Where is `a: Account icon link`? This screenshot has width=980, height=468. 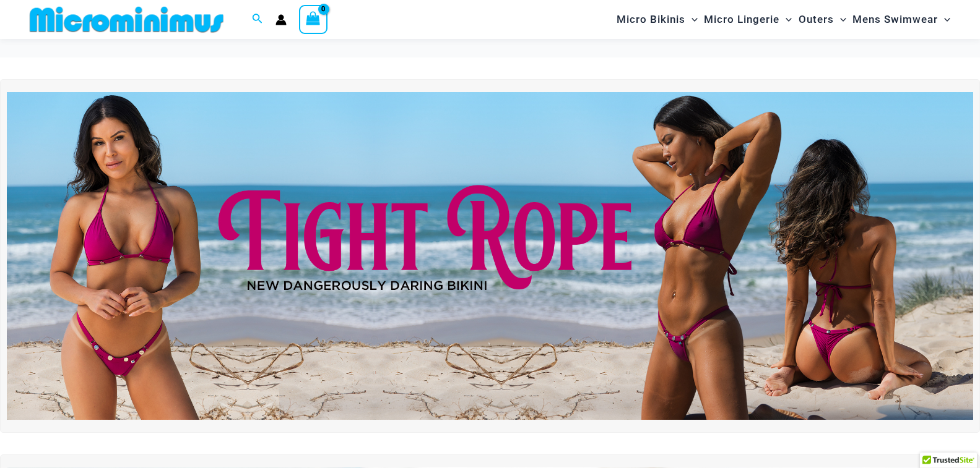
a: Account icon link is located at coordinates (281, 20).